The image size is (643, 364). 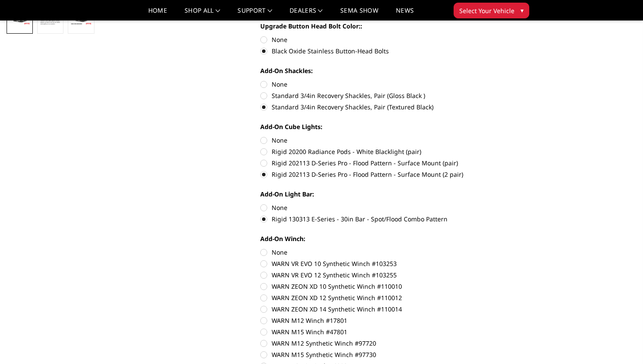 What do you see at coordinates (381, 332) in the screenshot?
I see `label: WARN M15 Winch #47801` at bounding box center [381, 332].